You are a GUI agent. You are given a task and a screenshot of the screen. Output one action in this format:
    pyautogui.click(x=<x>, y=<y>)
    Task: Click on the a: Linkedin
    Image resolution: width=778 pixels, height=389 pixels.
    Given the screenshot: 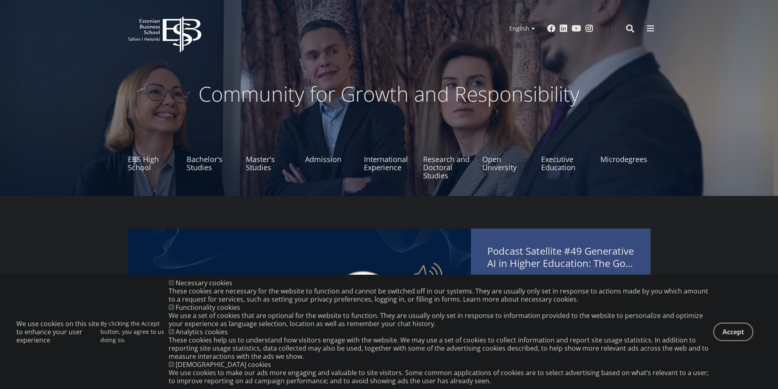 What is the action you would take?
    pyautogui.click(x=564, y=29)
    